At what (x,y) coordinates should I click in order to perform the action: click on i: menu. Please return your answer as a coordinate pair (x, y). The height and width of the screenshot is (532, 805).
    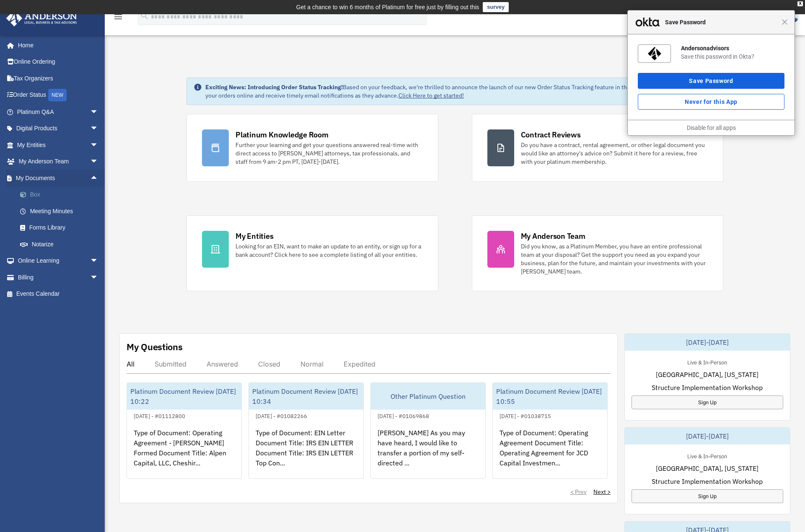
    Looking at the image, I should click on (118, 17).